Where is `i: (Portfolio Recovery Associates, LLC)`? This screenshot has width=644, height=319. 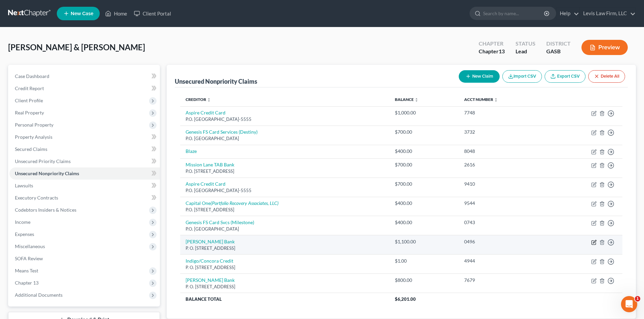
i: (Portfolio Recovery Associates, LLC) is located at coordinates (245, 203).